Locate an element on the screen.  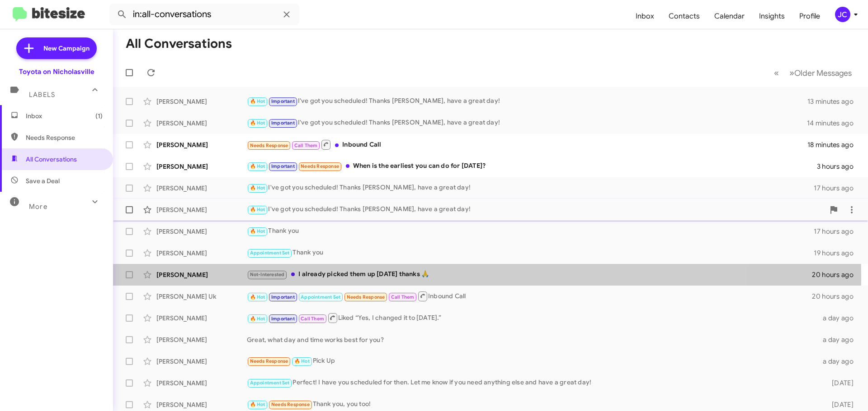
h1: All Conversations is located at coordinates (179, 43).